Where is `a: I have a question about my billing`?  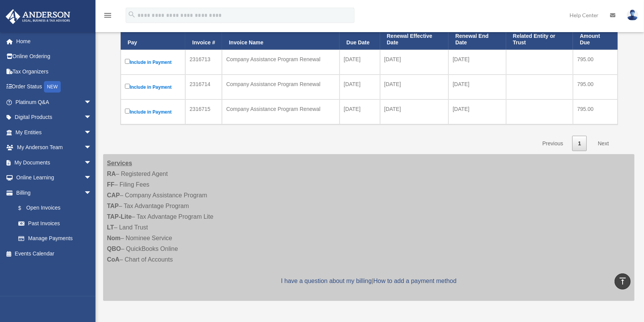 a: I have a question about my billing is located at coordinates (326, 281).